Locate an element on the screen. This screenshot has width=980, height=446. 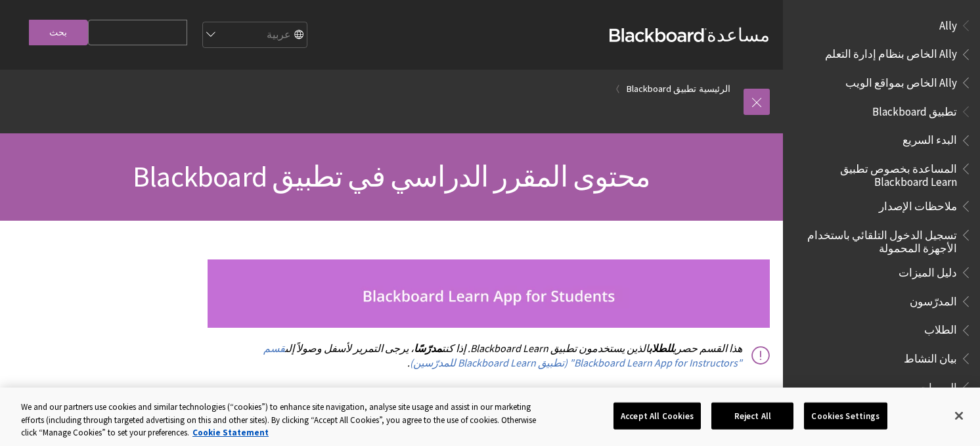
span: دليل الميزات is located at coordinates (927, 270).